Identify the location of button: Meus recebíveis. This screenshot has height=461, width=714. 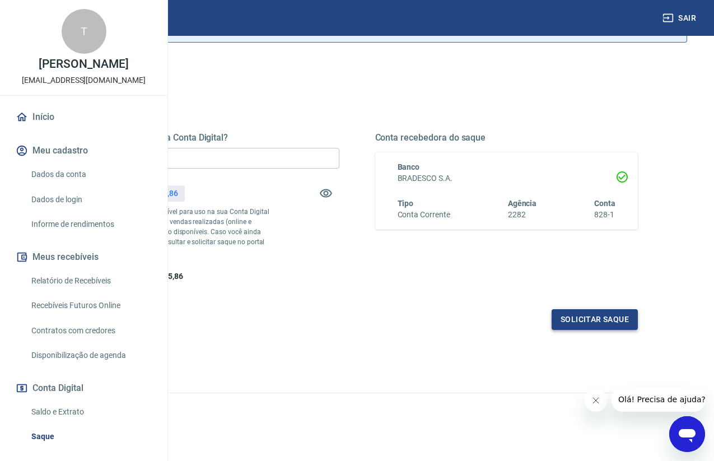
(83, 257).